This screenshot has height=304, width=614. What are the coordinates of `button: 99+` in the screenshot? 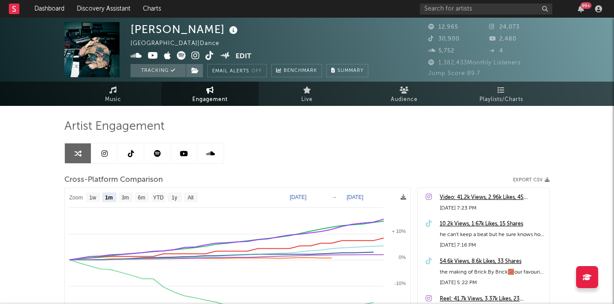 It's located at (581, 9).